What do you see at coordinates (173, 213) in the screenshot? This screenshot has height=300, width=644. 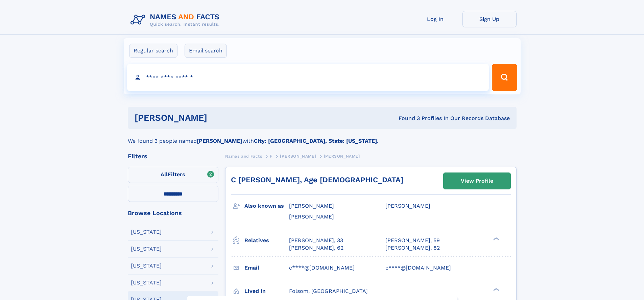 I see `div: Browse Locations` at bounding box center [173, 213].